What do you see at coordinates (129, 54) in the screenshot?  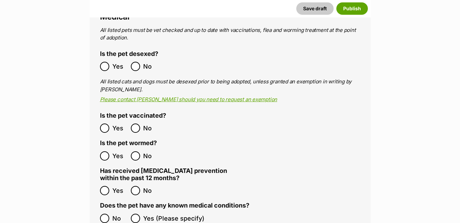 I see `label: Is the pet desexed?` at bounding box center [129, 54].